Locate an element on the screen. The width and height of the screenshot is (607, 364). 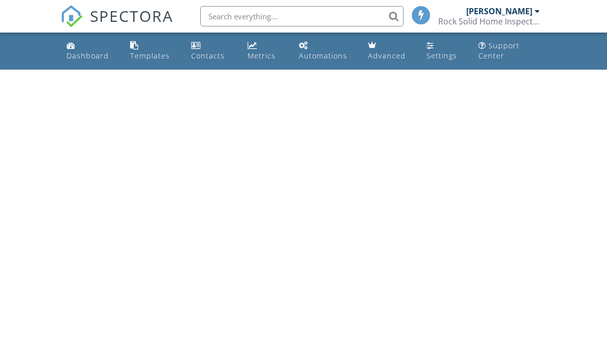
a: Automations (Basic) is located at coordinates (326, 51).